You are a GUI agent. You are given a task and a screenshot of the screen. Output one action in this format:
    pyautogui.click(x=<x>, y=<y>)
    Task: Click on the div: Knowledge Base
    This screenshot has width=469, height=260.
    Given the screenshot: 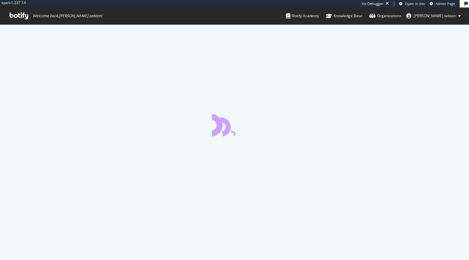 What is the action you would take?
    pyautogui.click(x=344, y=16)
    